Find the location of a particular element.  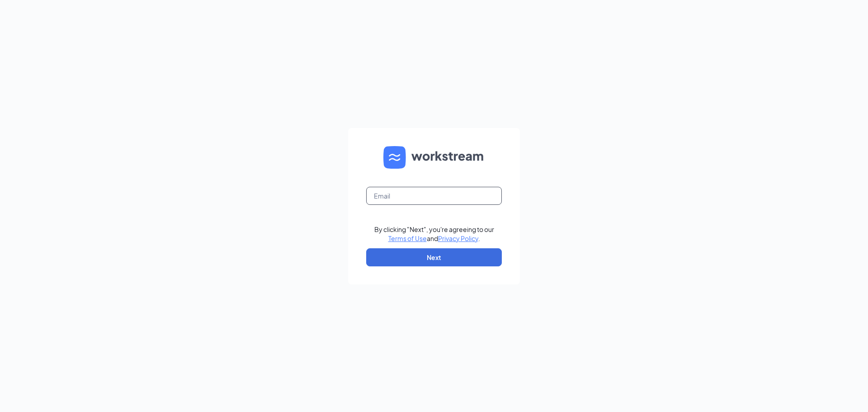

input: Email is located at coordinates (434, 196).